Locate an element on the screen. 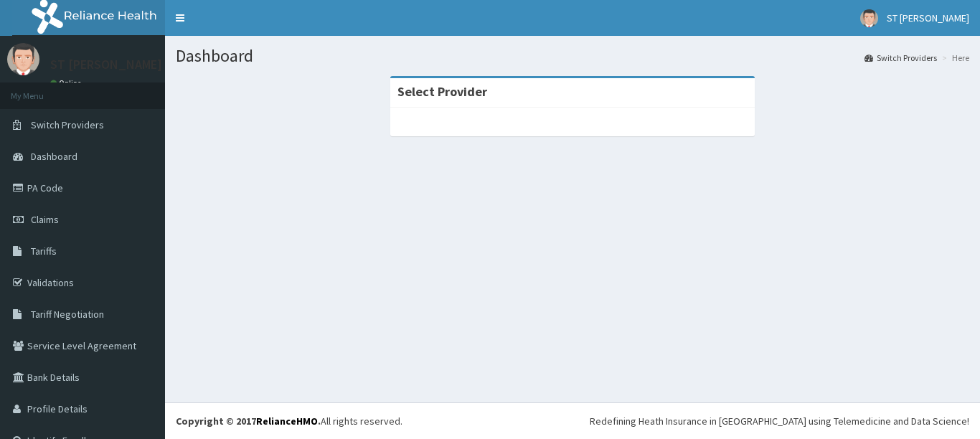 The height and width of the screenshot is (439, 980). a: RelianceHMO is located at coordinates (287, 421).